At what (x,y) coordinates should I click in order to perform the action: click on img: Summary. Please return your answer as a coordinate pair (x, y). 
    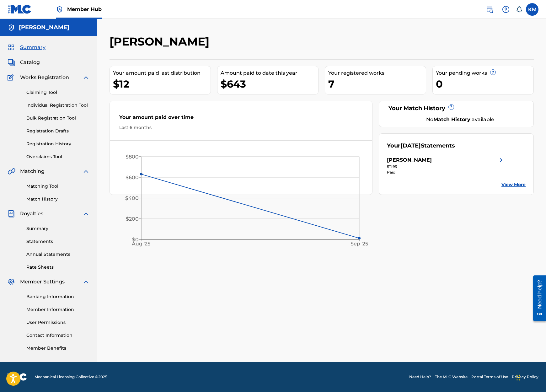
    Looking at the image, I should click on (11, 47).